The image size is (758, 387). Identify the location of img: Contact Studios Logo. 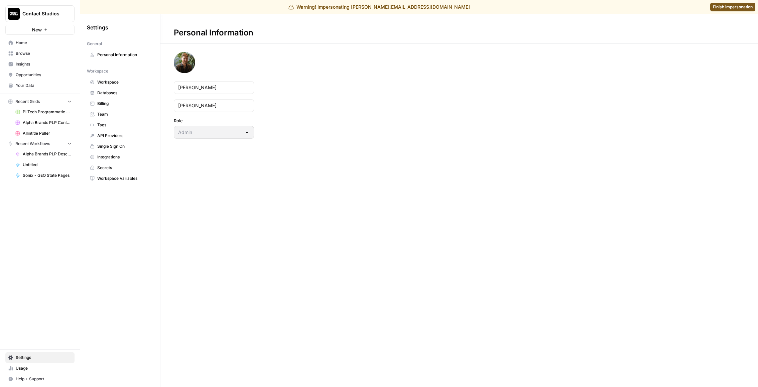
(14, 14).